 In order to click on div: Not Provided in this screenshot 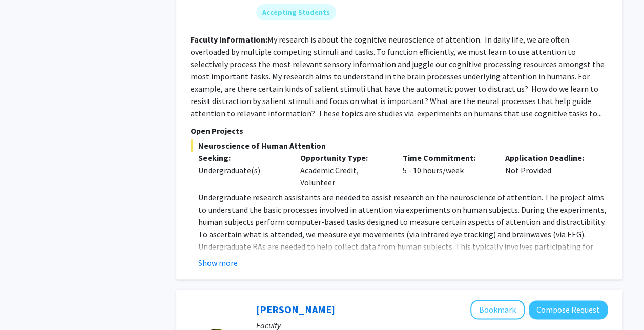, I will do `click(549, 170)`.